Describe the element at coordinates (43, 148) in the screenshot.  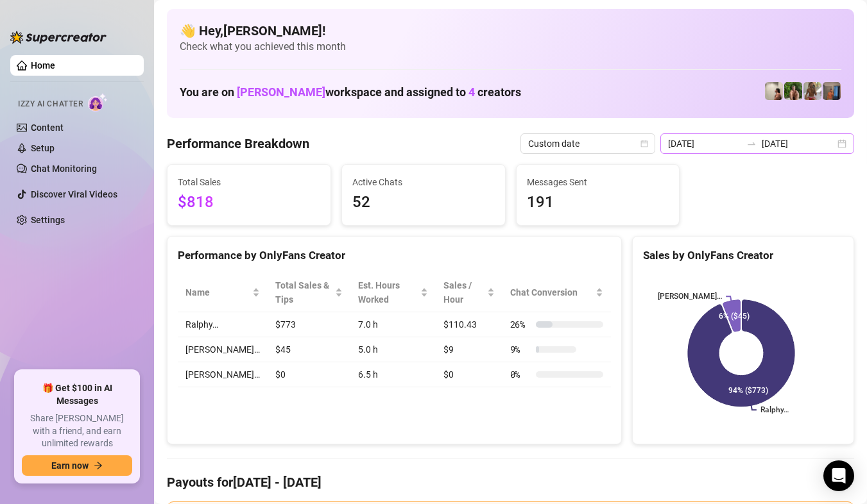
I see `a: Setup` at that location.